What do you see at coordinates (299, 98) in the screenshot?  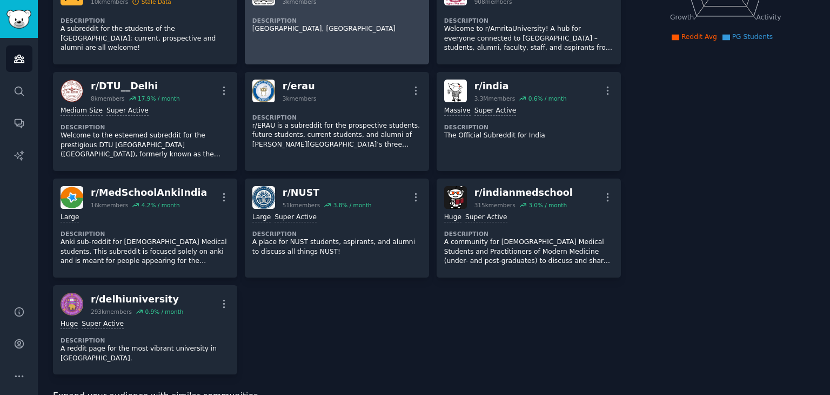 I see `div: 3k members` at bounding box center [299, 98].